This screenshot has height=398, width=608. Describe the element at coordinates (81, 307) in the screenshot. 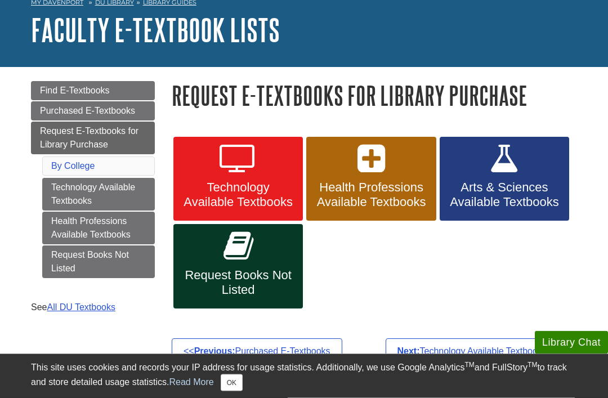

I see `a: All DU Textbooks` at that location.